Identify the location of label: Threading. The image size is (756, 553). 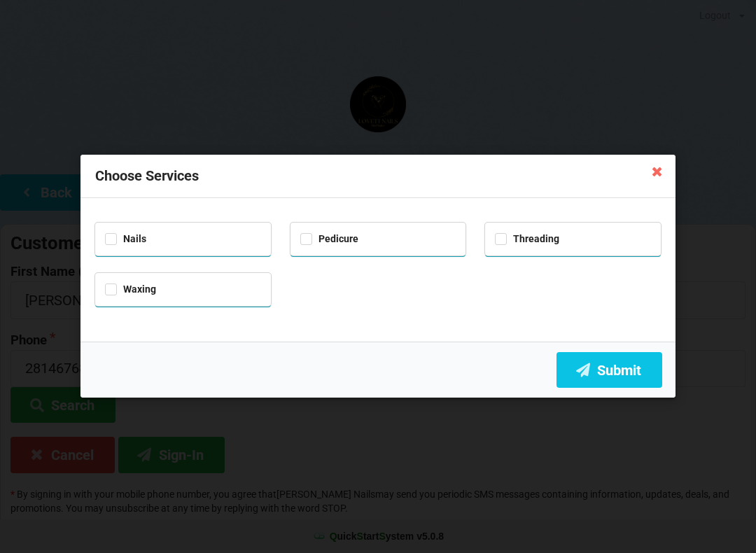
(527, 239).